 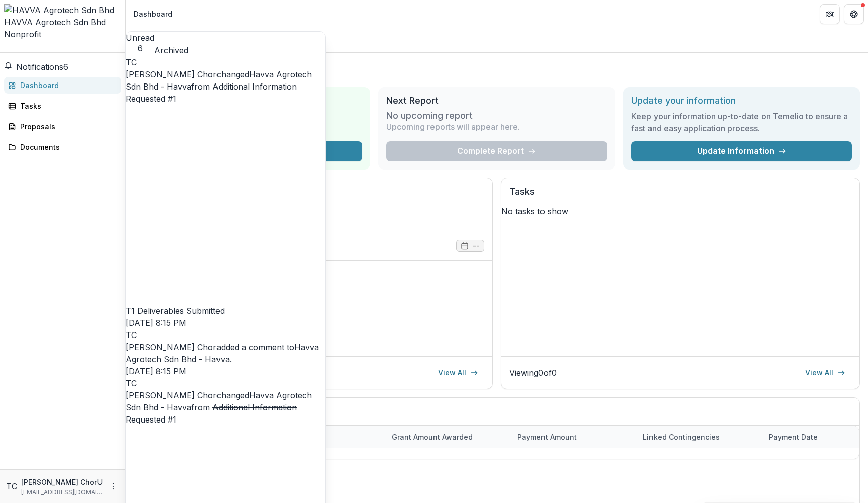 I want to click on nav: breadcrumb, so click(x=153, y=14).